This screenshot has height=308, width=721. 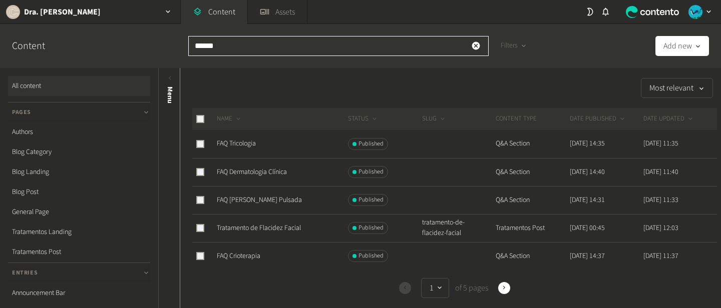 I want to click on button: SLUG, so click(x=434, y=119).